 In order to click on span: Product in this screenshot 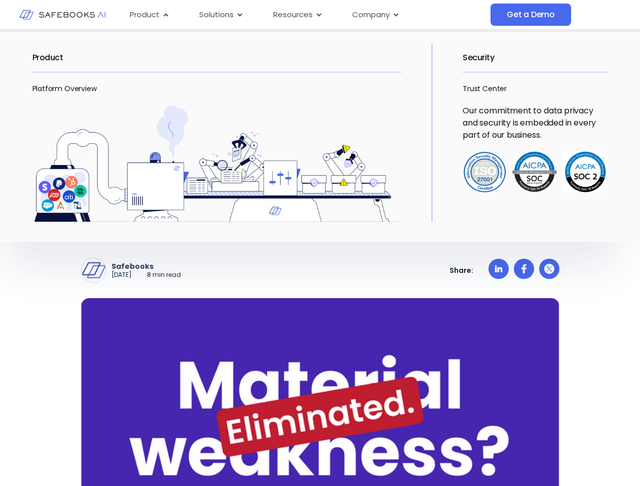, I will do `click(144, 15)`.